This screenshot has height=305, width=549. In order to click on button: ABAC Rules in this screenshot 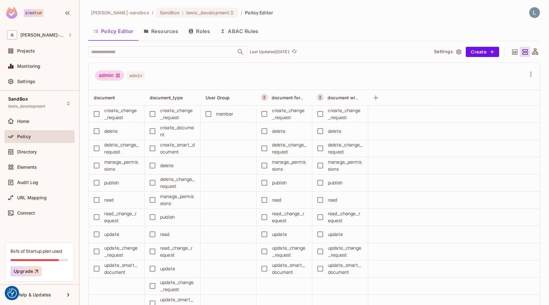, I will do `click(239, 31)`.